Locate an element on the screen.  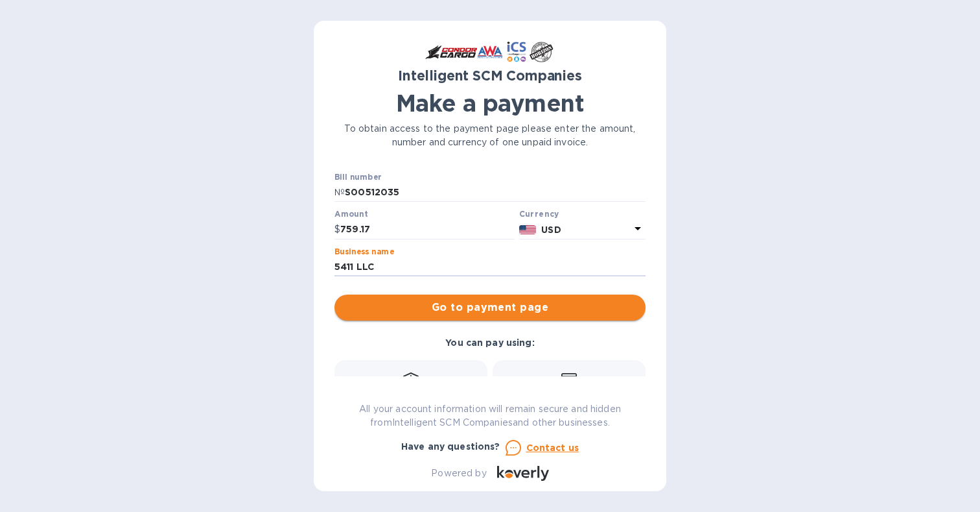
label: Bill number is located at coordinates (358, 177).